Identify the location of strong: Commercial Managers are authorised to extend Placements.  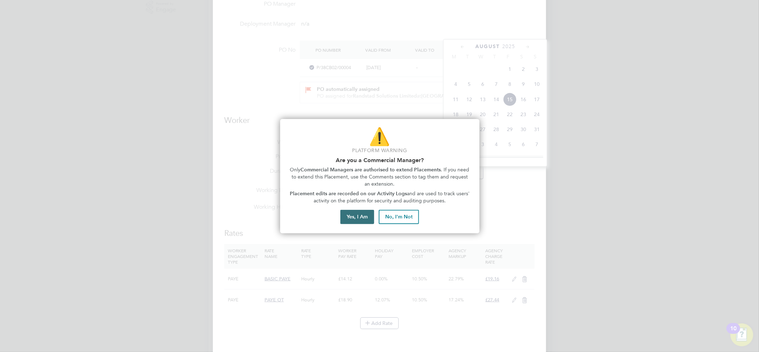
(371, 169).